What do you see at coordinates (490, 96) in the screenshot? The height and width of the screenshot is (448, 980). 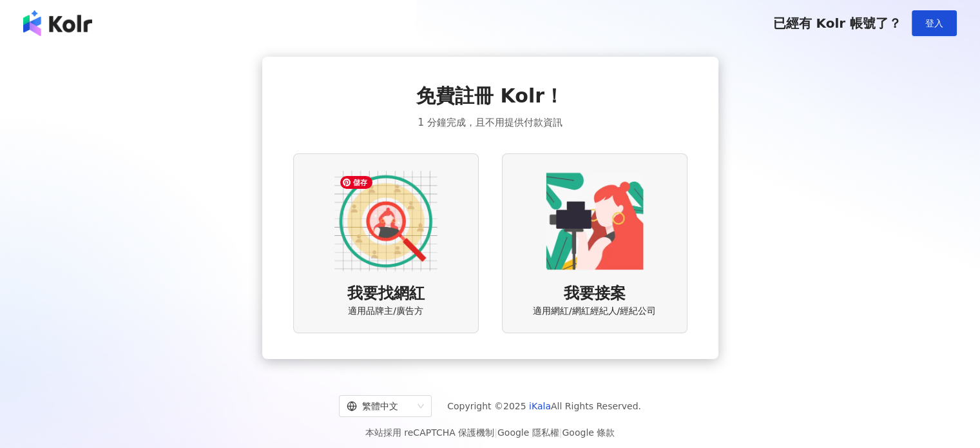 I see `span: 免費註冊 Kolr！` at bounding box center [490, 96].